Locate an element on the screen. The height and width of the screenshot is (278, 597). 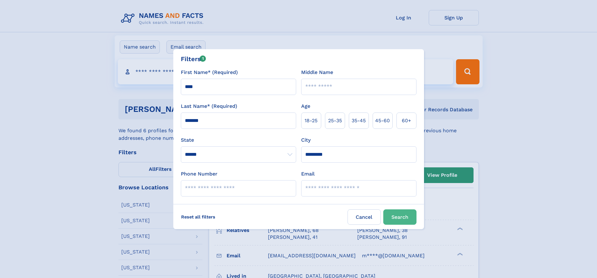
label: State is located at coordinates (239, 140).